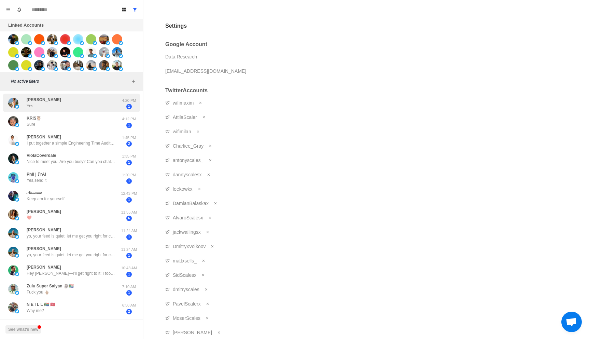 The height and width of the screenshot is (339, 590). What do you see at coordinates (572, 322) in the screenshot?
I see `a: Open chat` at bounding box center [572, 322].